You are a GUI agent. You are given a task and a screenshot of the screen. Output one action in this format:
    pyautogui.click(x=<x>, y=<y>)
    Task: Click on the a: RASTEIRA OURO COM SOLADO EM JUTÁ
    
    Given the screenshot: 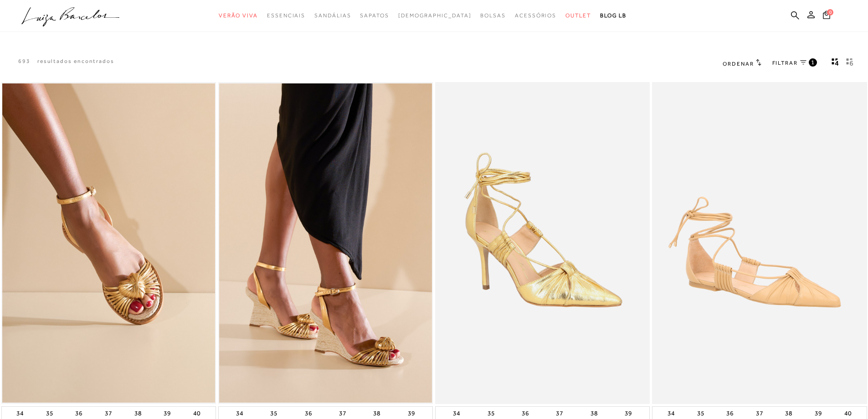 What is the action you would take?
    pyautogui.click(x=108, y=243)
    